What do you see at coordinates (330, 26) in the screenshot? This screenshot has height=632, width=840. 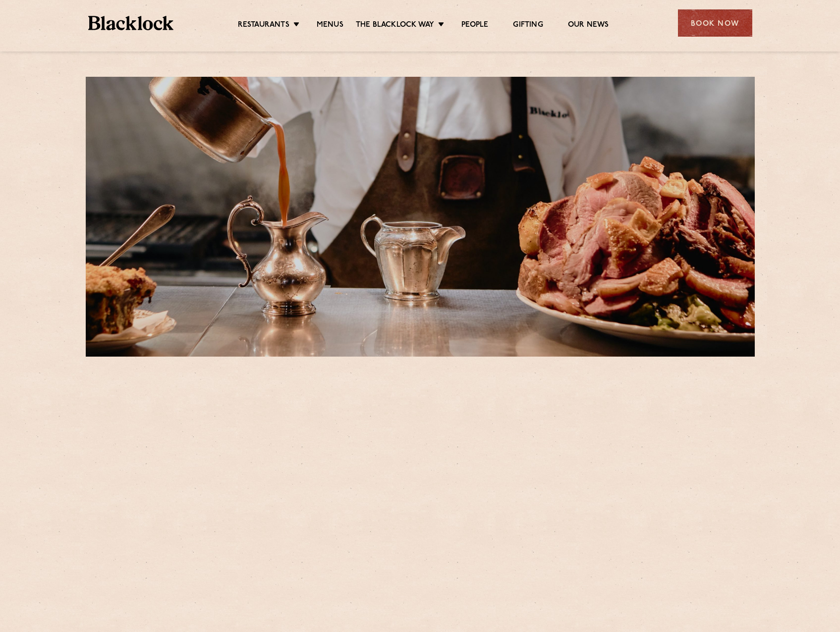 I see `a: Menus` at bounding box center [330, 26].